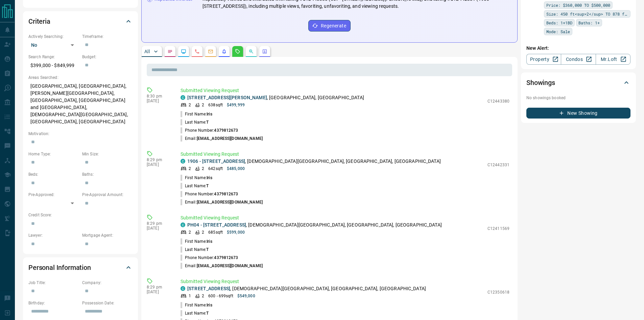 This screenshot has width=644, height=320. I want to click on span: Mode: Sale, so click(558, 31).